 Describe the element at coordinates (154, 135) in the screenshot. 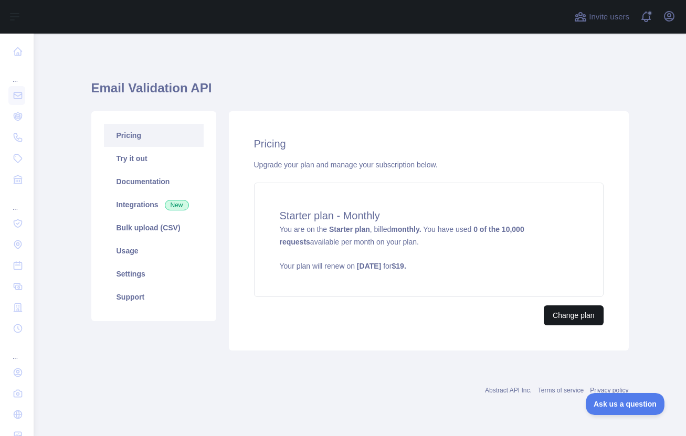

I see `a: Pricing` at that location.